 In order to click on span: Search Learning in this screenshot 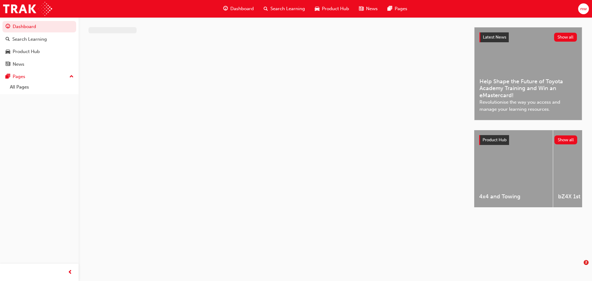, I will do `click(287, 9)`.